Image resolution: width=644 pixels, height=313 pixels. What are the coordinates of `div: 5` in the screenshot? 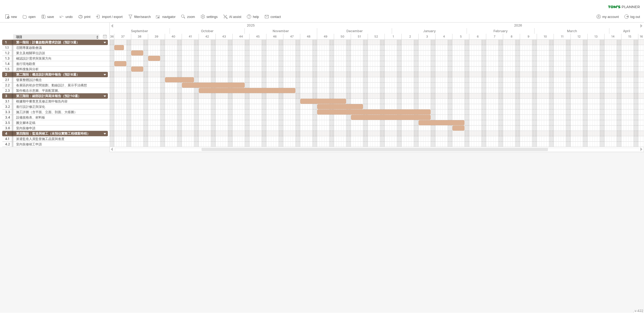 It's located at (461, 37).